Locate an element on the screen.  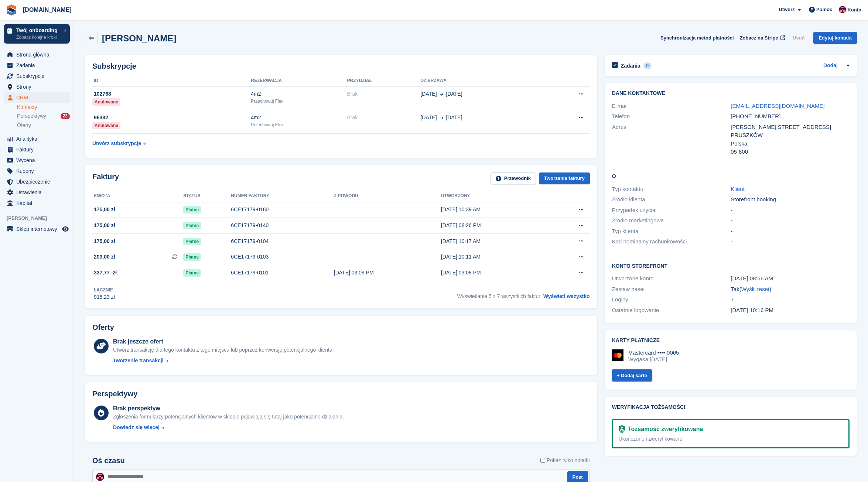
a: Utwórz subskrypcję is located at coordinates (119, 144).